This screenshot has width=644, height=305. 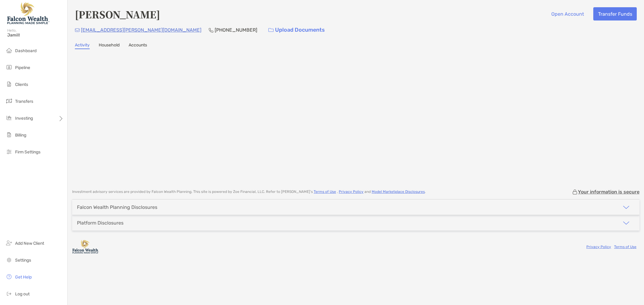 I want to click on img: firm-settings icon, so click(x=9, y=152).